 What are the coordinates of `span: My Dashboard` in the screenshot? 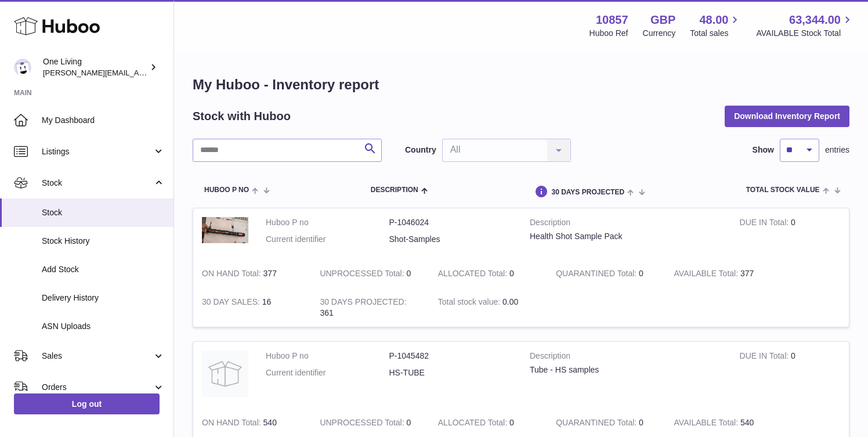 It's located at (103, 120).